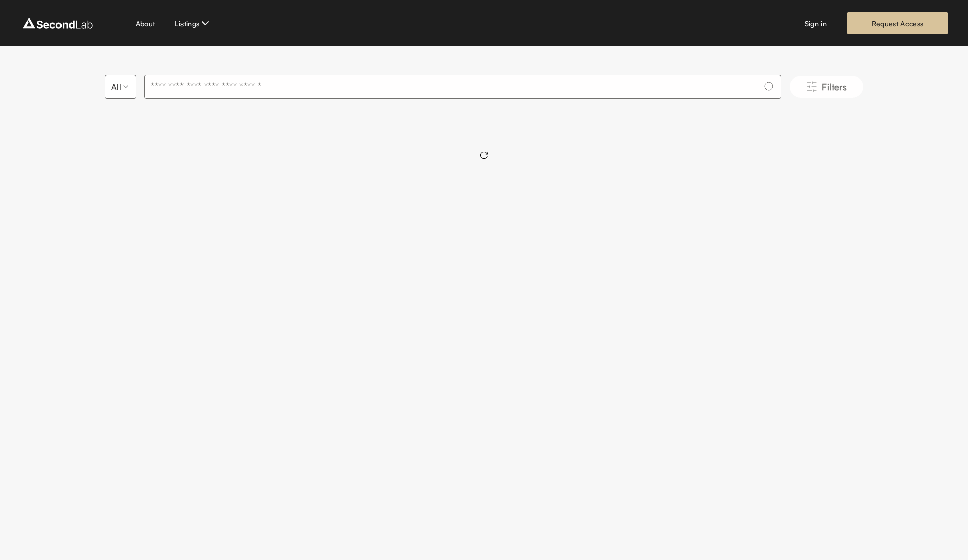  Describe the element at coordinates (897, 24) in the screenshot. I see `a: Request Access` at that location.